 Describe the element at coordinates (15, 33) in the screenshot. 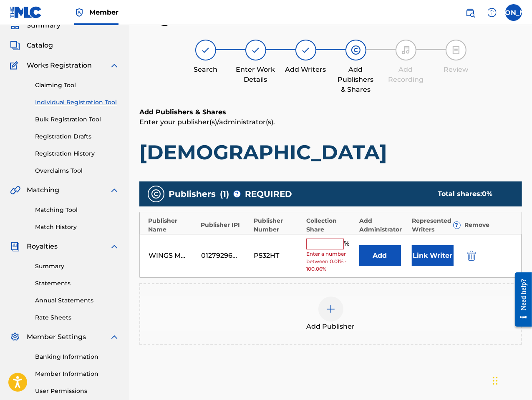

I see `div: Open Resource Center` at that location.